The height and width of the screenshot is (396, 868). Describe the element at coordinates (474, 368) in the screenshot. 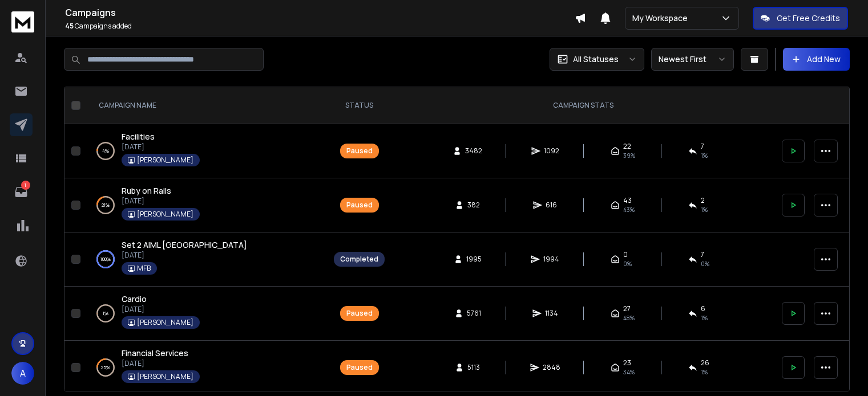

I see `span: 5113` at that location.